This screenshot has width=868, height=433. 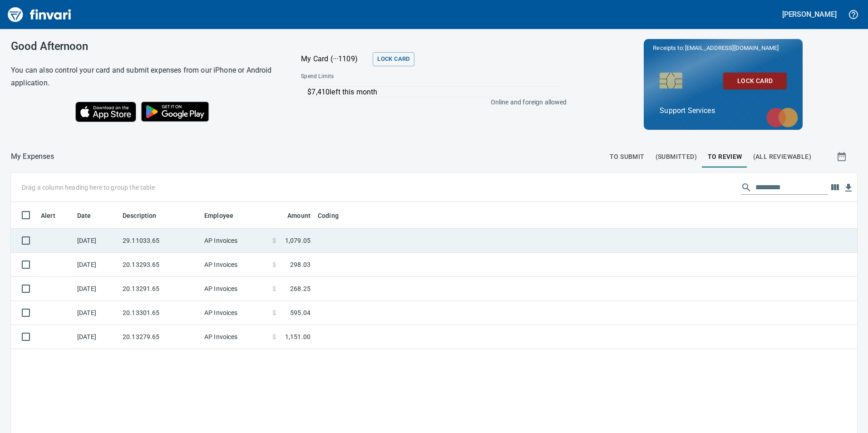 I want to click on img: Finvari, so click(x=39, y=15).